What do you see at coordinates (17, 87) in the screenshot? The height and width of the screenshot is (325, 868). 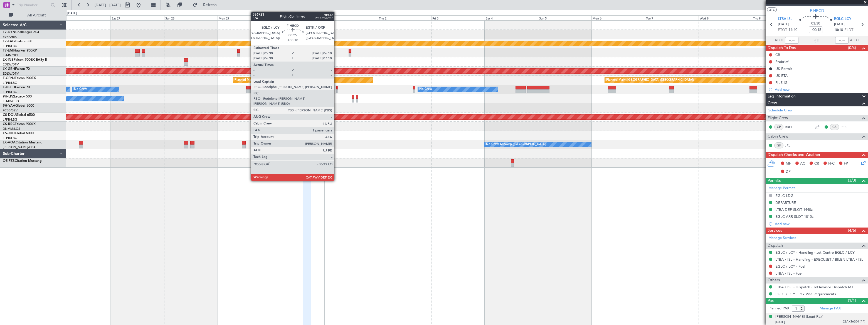 I see `a: F-HECDFalcon 7X` at bounding box center [17, 87].